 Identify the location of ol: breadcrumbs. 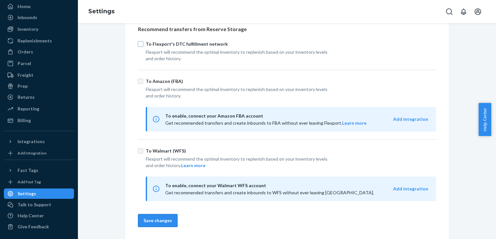
(101, 12).